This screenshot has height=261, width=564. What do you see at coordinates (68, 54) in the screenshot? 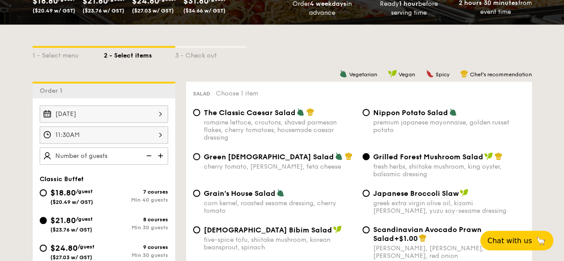
I see `div: 1 - Select menu` at bounding box center [68, 54].